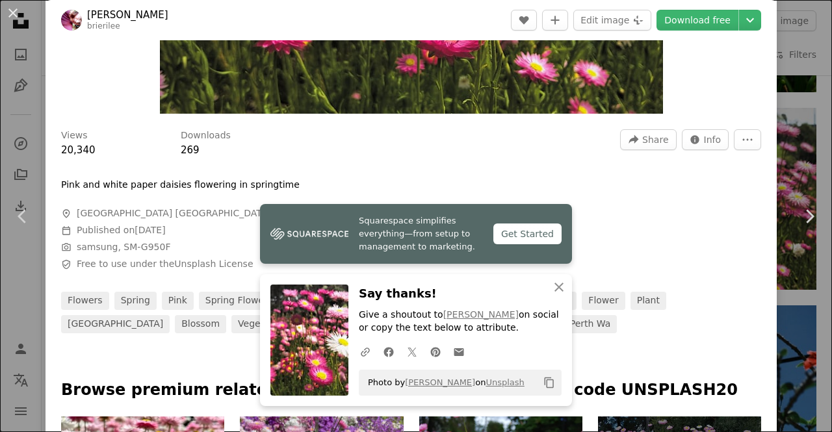  Describe the element at coordinates (460, 322) in the screenshot. I see `p: Give a shoutout to on social or copy the text below to attribute.` at that location.